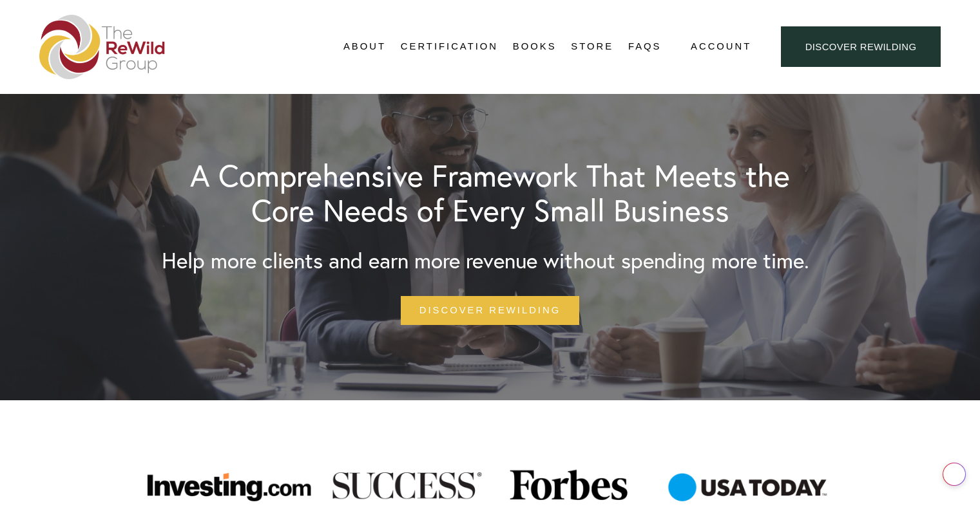  What do you see at coordinates (645, 47) in the screenshot?
I see `a: FAQs` at bounding box center [645, 47].